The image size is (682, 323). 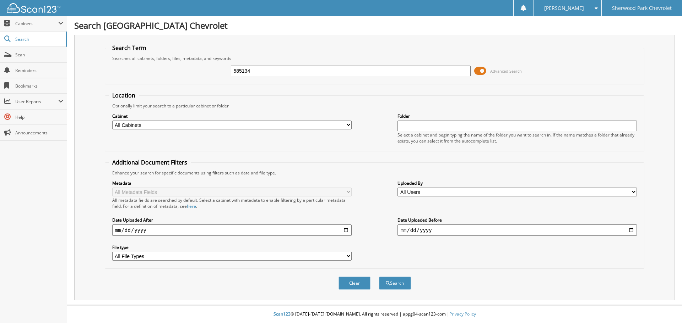 I want to click on label: Date Uploaded Before, so click(x=517, y=220).